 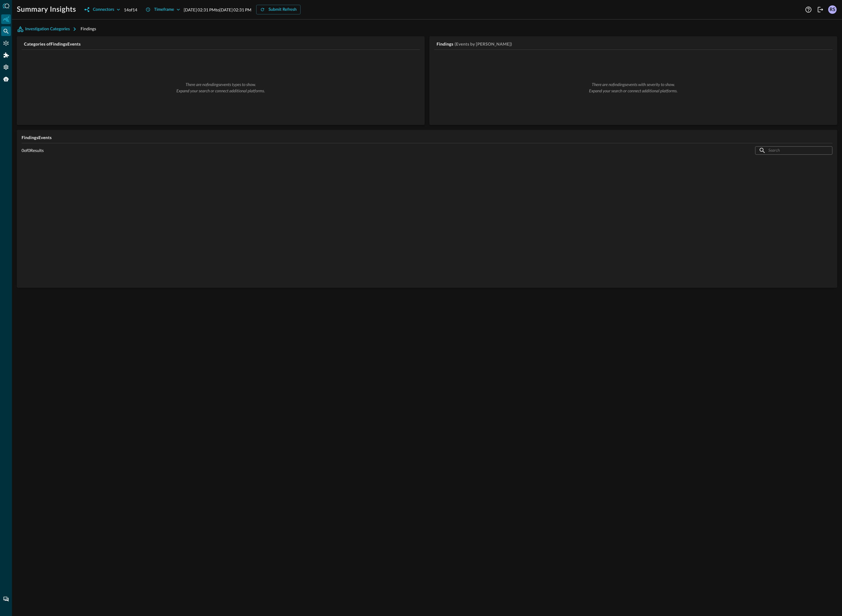 I want to click on input: Search, so click(x=794, y=150).